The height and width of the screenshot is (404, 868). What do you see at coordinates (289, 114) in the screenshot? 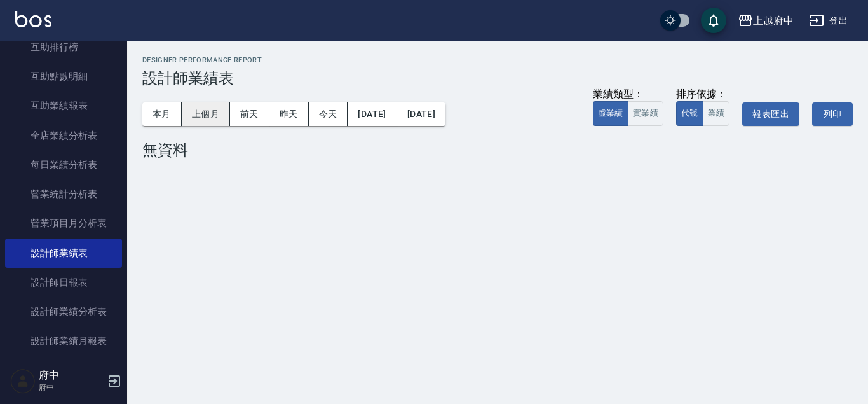
I see `button: 昨天` at bounding box center [289, 114].